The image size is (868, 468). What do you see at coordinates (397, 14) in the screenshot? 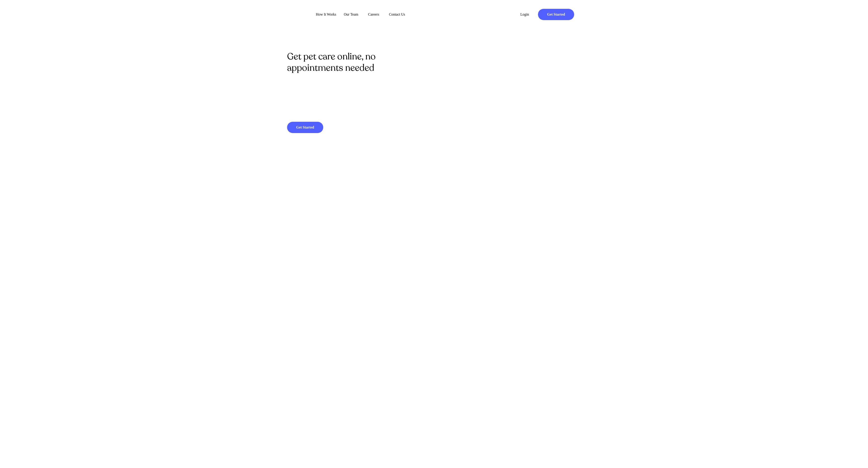
I see `a: Contact Us` at bounding box center [397, 14].